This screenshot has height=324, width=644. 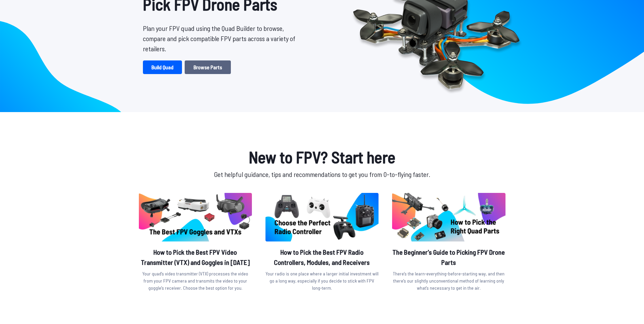 What do you see at coordinates (449, 281) in the screenshot?
I see `p: There’s the learn-everything-before-starting way, and then there’s our slightly unconventional me...` at bounding box center [449, 281].